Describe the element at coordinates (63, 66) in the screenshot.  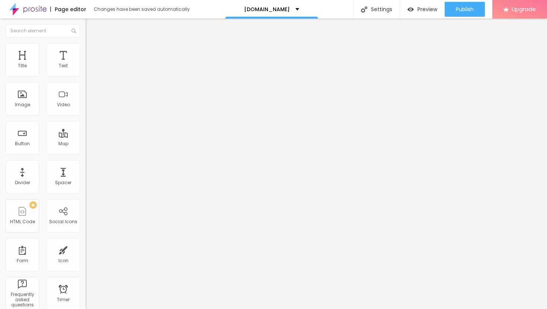
I see `div: Text` at that location.